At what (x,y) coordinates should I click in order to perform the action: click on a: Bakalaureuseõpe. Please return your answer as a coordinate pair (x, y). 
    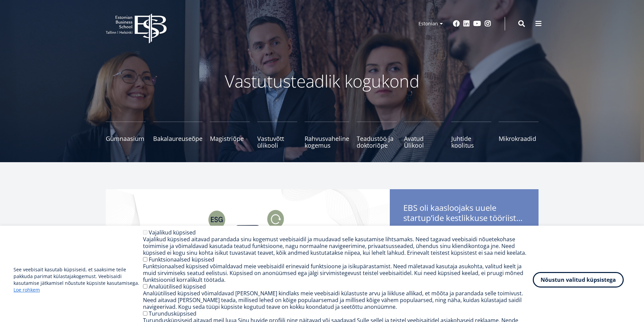
    Looking at the image, I should click on (178, 135).